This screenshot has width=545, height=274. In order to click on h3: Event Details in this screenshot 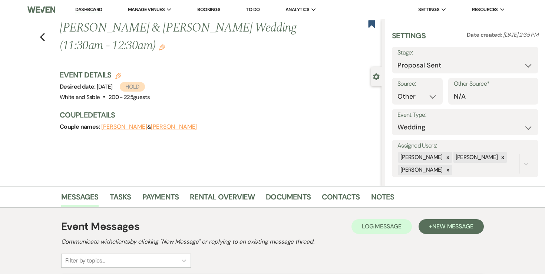, I will do `click(105, 75)`.